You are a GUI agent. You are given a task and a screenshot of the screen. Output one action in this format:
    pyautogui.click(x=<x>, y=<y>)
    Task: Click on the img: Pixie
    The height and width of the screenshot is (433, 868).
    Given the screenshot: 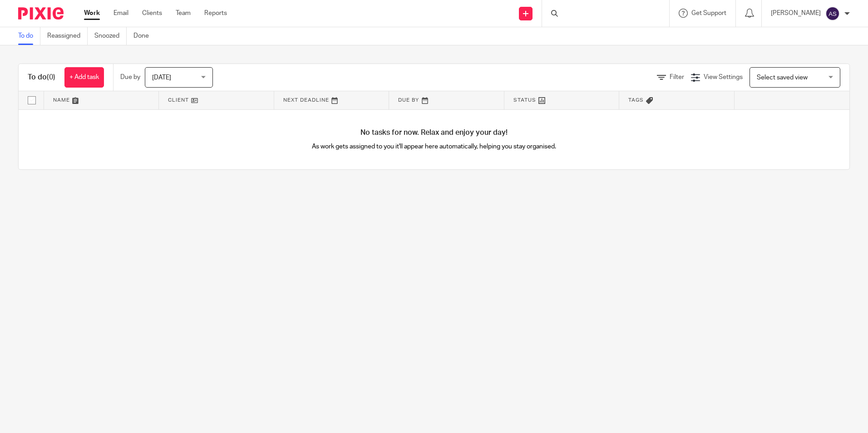 What is the action you would take?
    pyautogui.click(x=41, y=13)
    